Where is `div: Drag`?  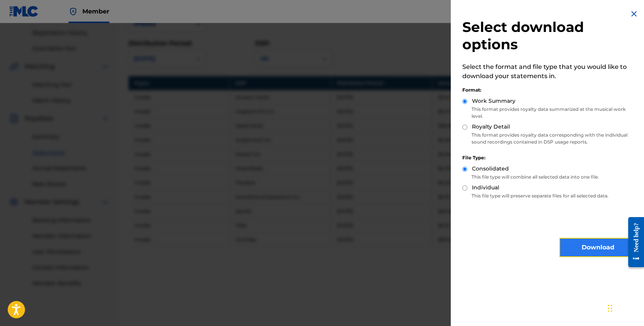 div: Drag is located at coordinates (610, 308).